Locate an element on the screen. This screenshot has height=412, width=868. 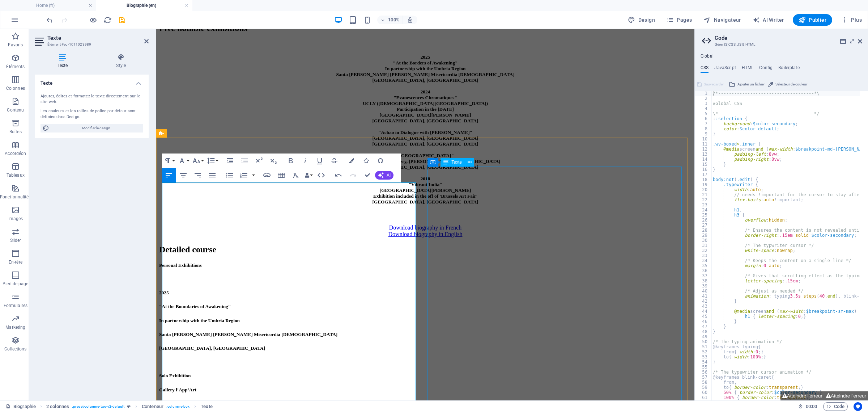
h3: Gérer (S)CSS, JS & HTML is located at coordinates (781, 44).